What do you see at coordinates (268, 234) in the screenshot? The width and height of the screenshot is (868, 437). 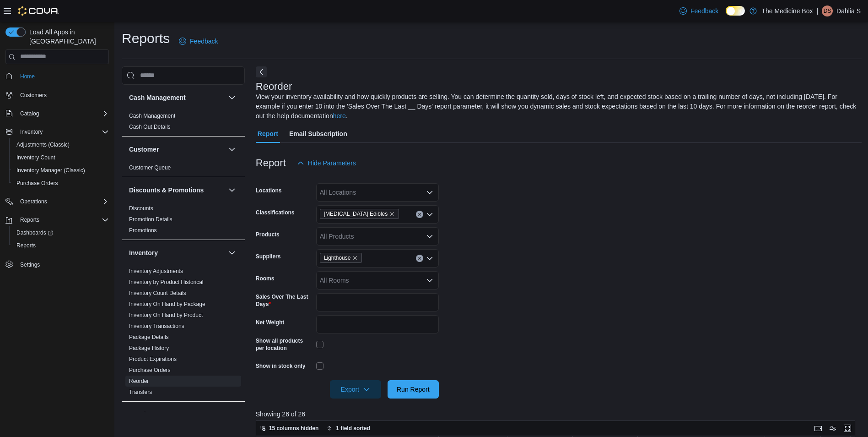 I see `label: Products` at bounding box center [268, 234].